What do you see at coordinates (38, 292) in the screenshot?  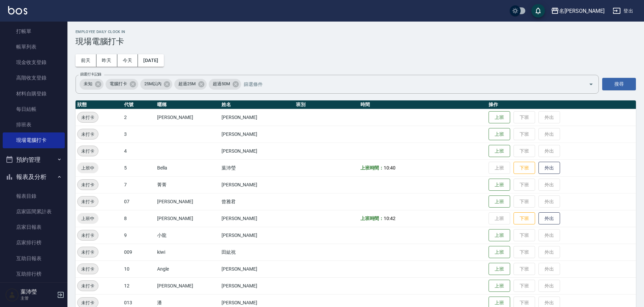 I see `h5: 葉沛瑩` at bounding box center [38, 292].